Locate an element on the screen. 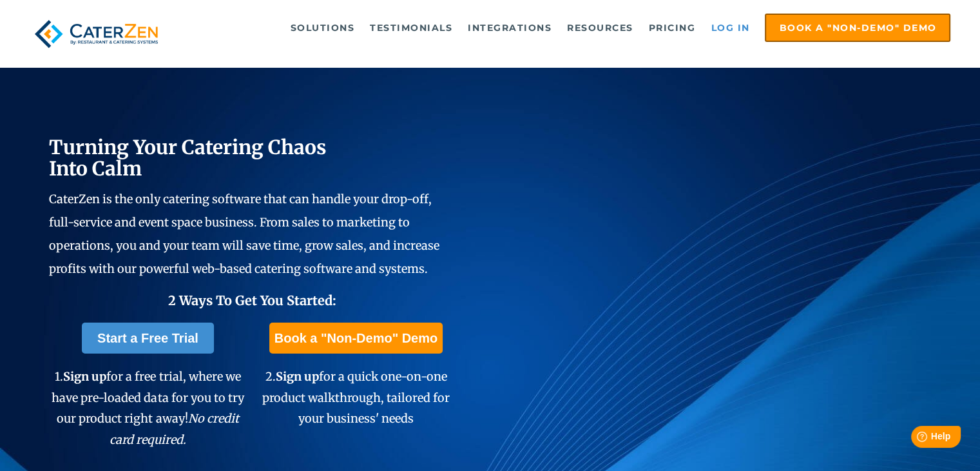 Image resolution: width=980 pixels, height=471 pixels. span: Turning Your Catering Chaos Into Calm is located at coordinates (187, 158).